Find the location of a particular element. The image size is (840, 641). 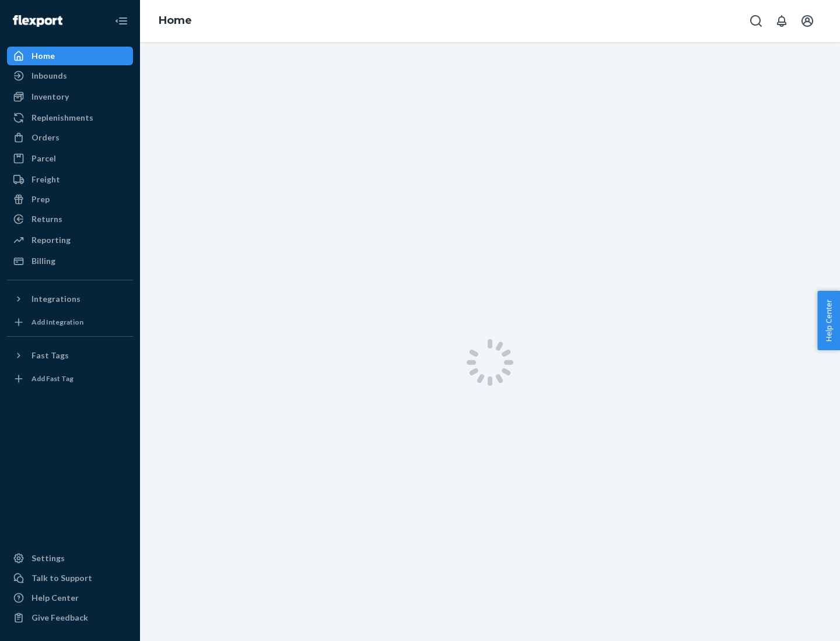

div: Freight is located at coordinates (45, 180).